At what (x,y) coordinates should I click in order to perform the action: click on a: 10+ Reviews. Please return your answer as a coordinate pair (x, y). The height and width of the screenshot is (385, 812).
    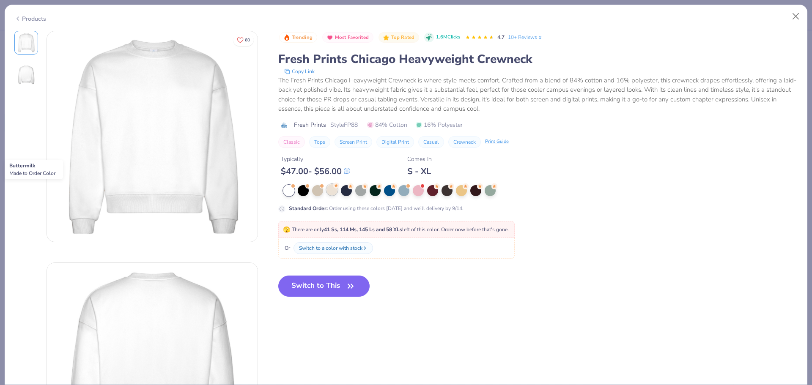
    Looking at the image, I should click on (525, 37).